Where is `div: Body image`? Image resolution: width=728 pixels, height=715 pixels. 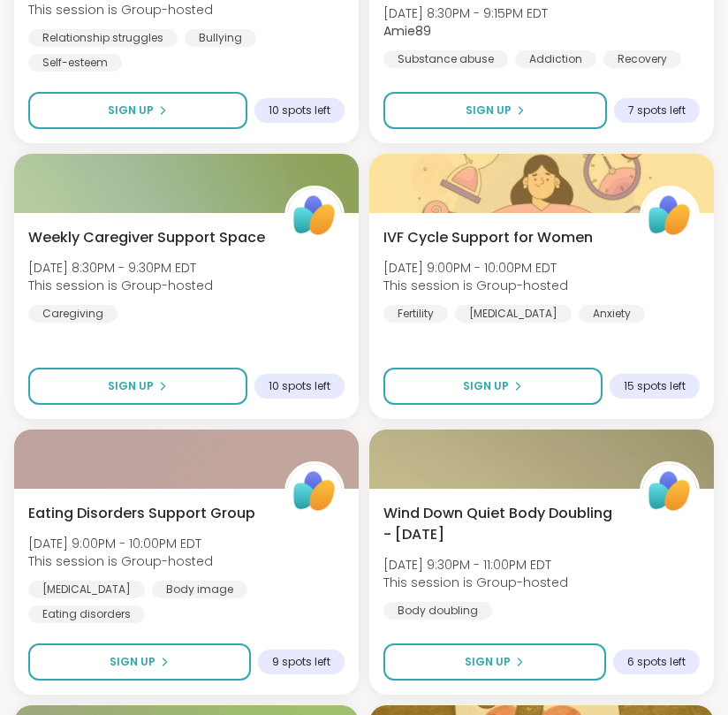
div: Body image is located at coordinates (200, 590).